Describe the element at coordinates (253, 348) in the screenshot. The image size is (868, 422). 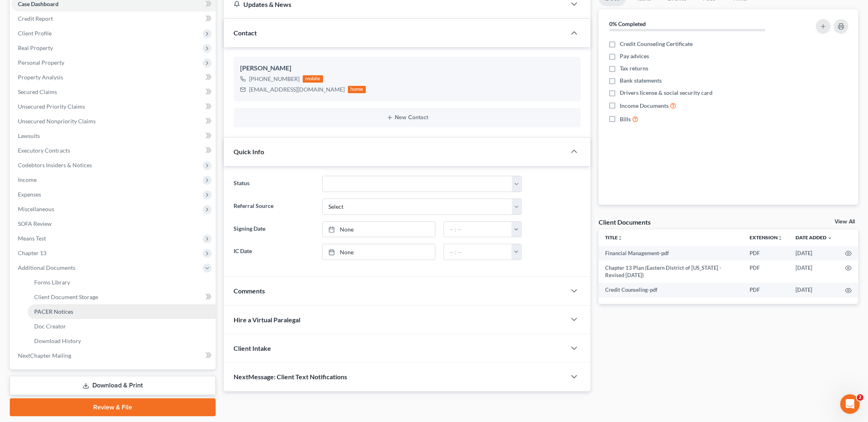
I see `span: Client Intake` at that location.